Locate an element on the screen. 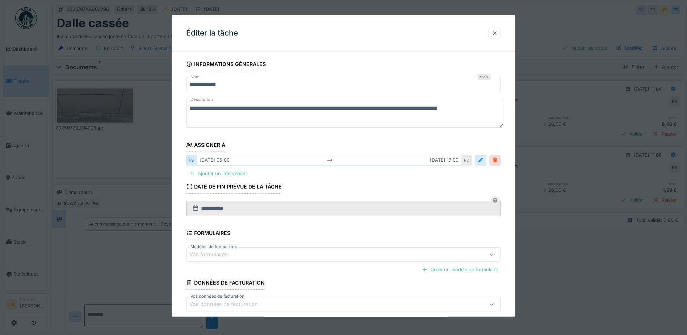  label: Description is located at coordinates (202, 99).